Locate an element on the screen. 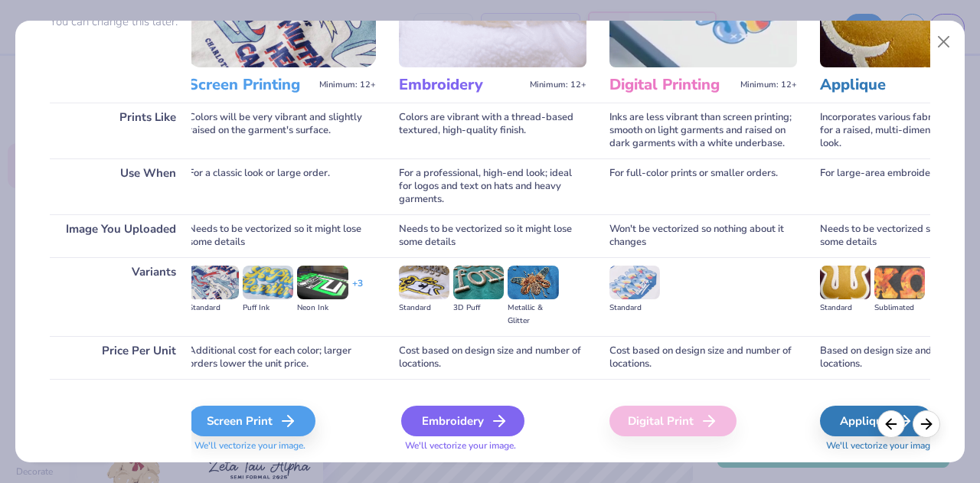 The width and height of the screenshot is (980, 483). h3: Applique is located at coordinates (882, 85).